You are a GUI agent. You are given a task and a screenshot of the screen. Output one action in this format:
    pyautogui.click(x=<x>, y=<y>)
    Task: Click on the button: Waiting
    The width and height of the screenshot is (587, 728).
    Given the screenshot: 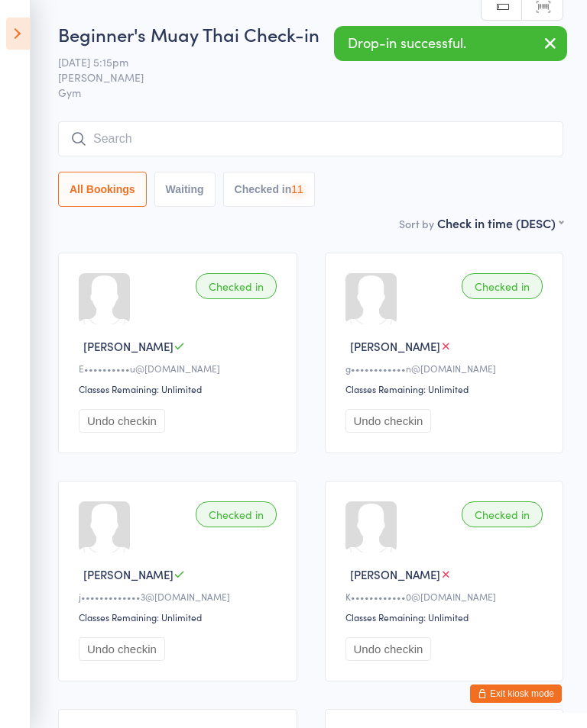 What is the action you would take?
    pyautogui.click(x=185, y=190)
    